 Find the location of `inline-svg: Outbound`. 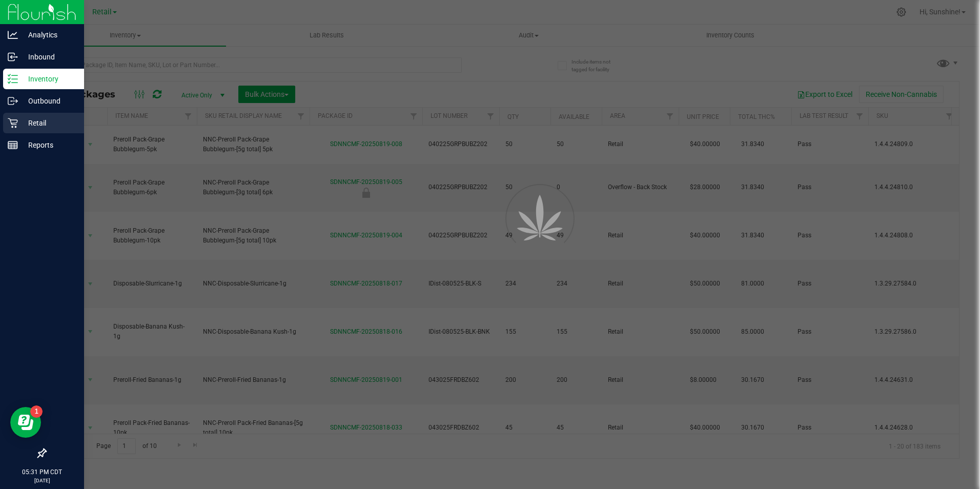

inline-svg: Outbound is located at coordinates (13, 101).